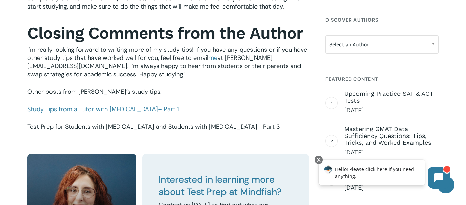 Image resolution: width=466 pixels, height=205 pixels. What do you see at coordinates (382, 20) in the screenshot?
I see `h4: Discover Authors` at bounding box center [382, 20].